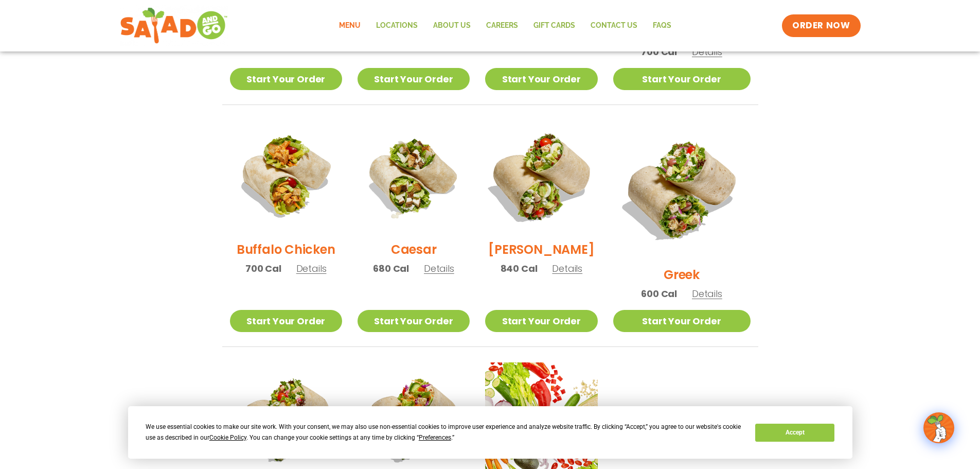 This screenshot has height=469, width=980. What do you see at coordinates (391, 268) in the screenshot?
I see `span: 680 Cal` at bounding box center [391, 268].